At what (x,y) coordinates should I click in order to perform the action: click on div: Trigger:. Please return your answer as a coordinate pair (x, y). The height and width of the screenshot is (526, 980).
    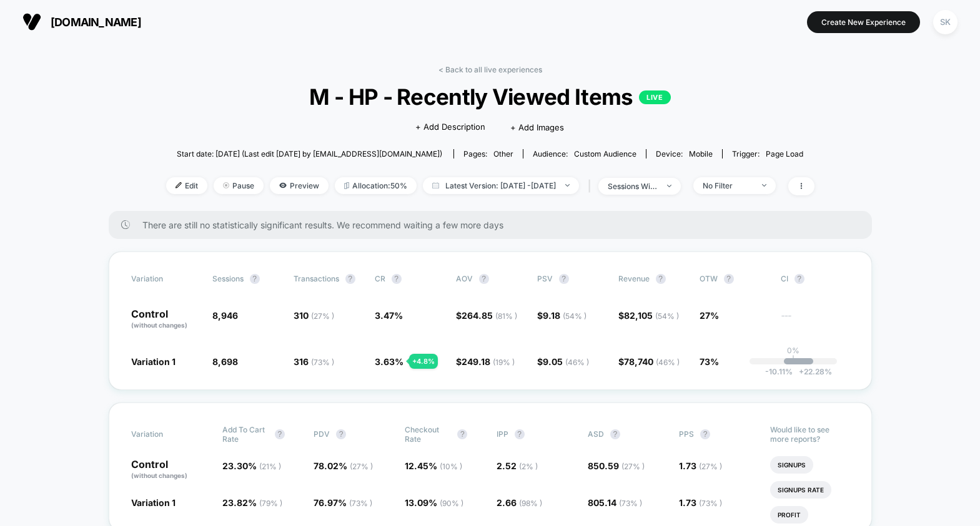
    Looking at the image, I should click on (767, 153).